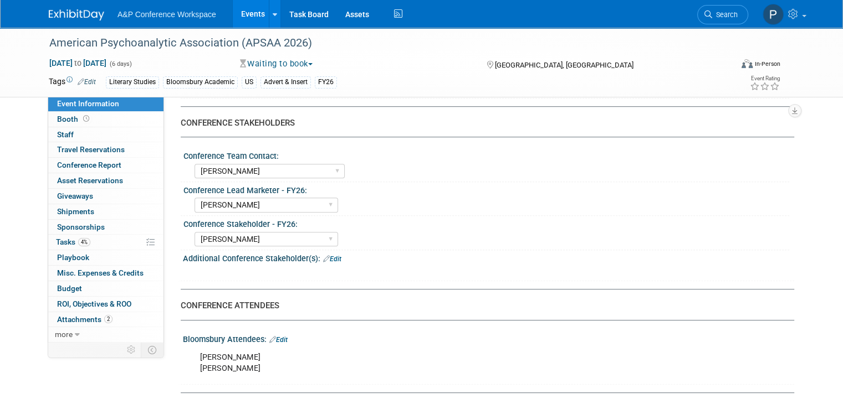 The image size is (843, 404). What do you see at coordinates (84, 242) in the screenshot?
I see `span: 4%` at bounding box center [84, 242].